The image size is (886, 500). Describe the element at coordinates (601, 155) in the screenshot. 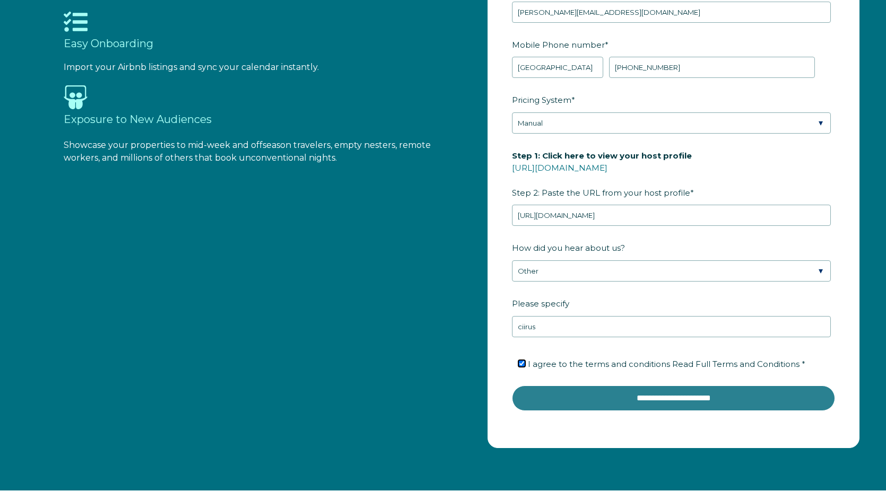

I see `span: Step 1: Click here to view your host profile` at that location.